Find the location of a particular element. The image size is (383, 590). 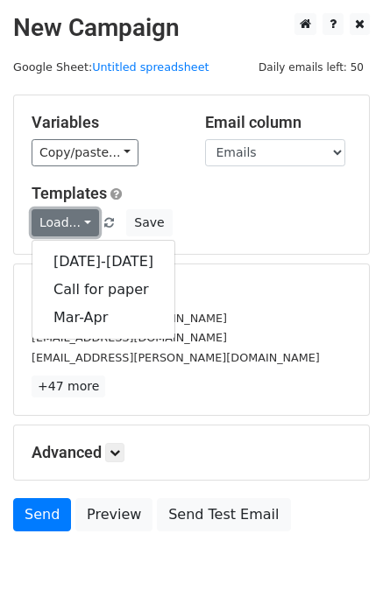

a: Send is located at coordinates (42, 515).